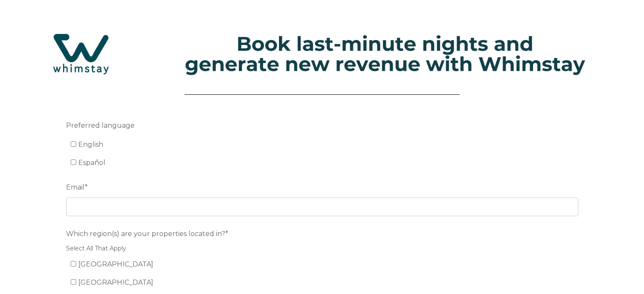 This screenshot has height=294, width=644. I want to click on img: Hubspot header for SSOB (4), so click(322, 54).